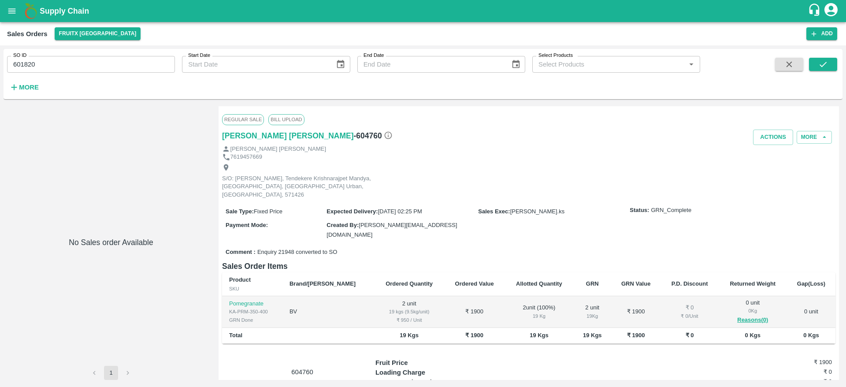  I want to click on label: Created By :, so click(342, 225).